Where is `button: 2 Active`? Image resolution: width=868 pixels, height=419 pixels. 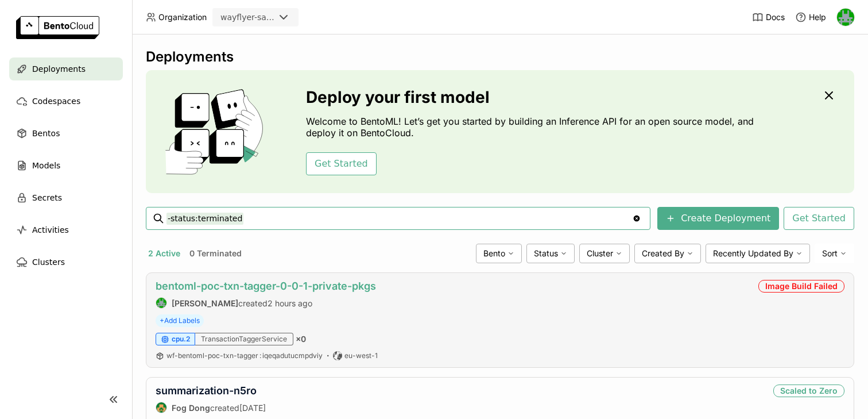 button: 2 Active is located at coordinates (164, 254).